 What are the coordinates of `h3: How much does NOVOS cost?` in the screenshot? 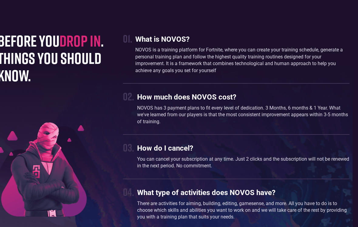 It's located at (244, 97).